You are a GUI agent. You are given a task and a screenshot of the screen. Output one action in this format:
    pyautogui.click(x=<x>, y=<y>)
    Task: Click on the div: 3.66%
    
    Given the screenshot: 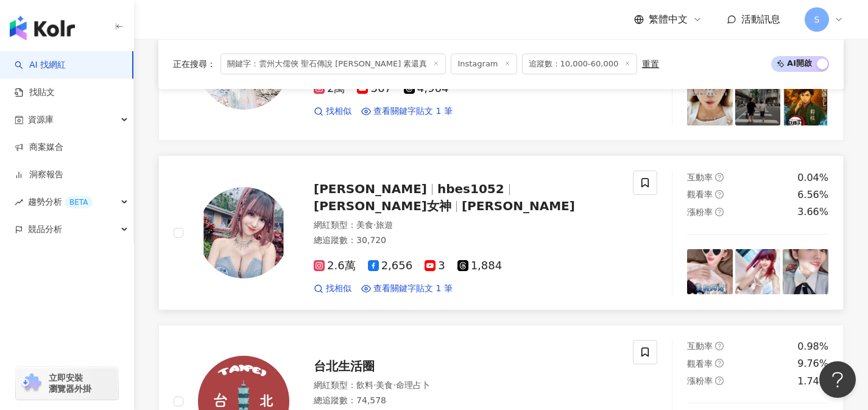 What is the action you would take?
    pyautogui.click(x=813, y=212)
    